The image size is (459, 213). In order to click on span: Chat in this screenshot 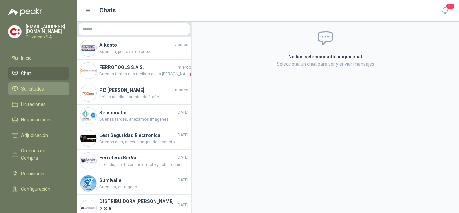, I will do `click(26, 73)`.